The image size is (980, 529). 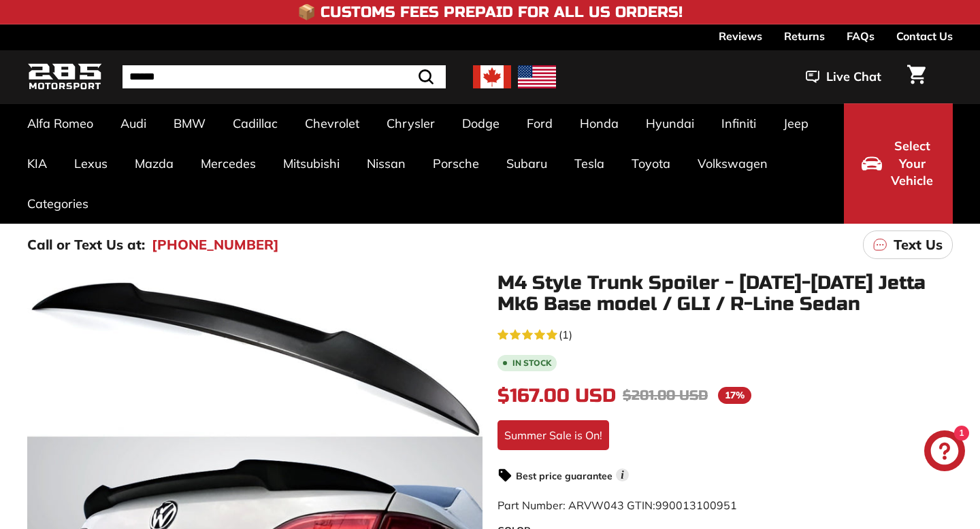 I want to click on span: Part Number: ARVW043 GTIN:, so click(x=617, y=506).